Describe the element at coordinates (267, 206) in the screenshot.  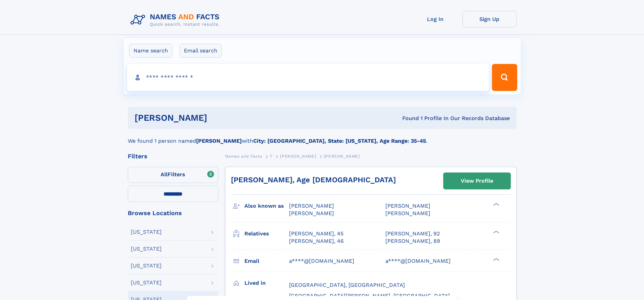
I see `h3: Also known as` at that location.